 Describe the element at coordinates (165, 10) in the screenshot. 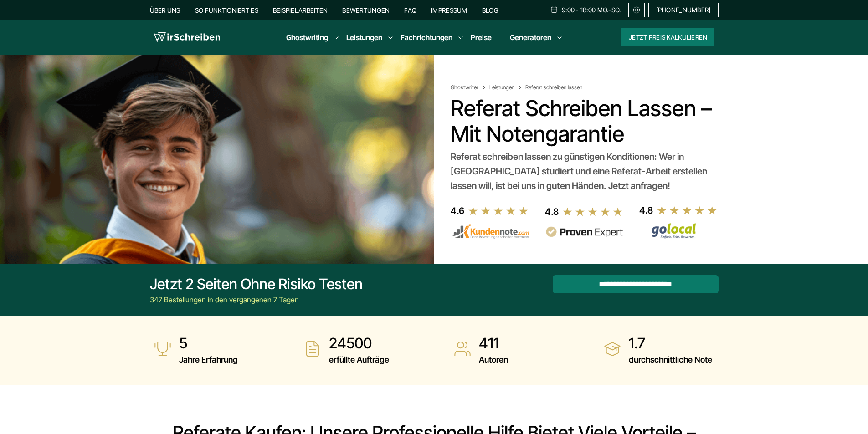

I see `a: Über uns` at that location.